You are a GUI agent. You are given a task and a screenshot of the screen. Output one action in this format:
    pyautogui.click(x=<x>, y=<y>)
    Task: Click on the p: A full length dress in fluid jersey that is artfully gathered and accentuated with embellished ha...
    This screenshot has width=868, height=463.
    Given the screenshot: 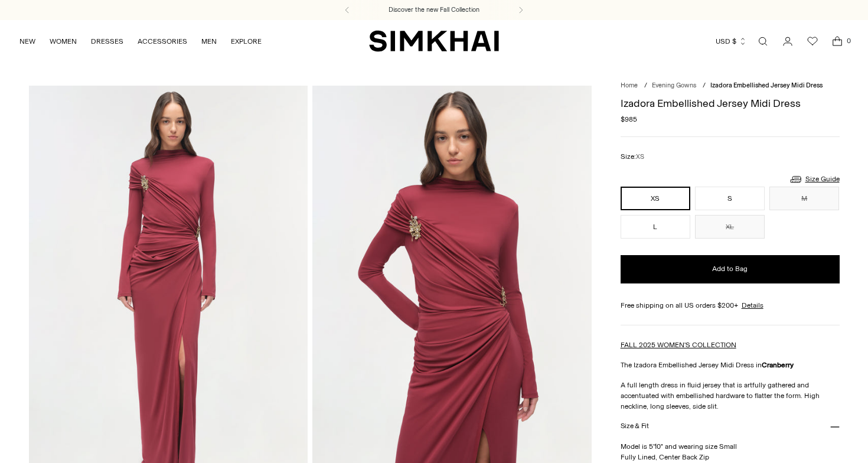 What is the action you would take?
    pyautogui.click(x=730, y=395)
    